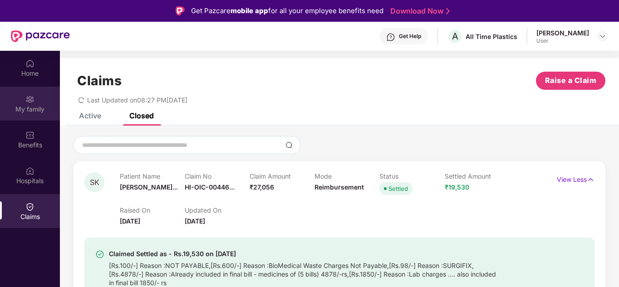  Describe the element at coordinates (448, 11) in the screenshot. I see `img: Stroke` at that location.